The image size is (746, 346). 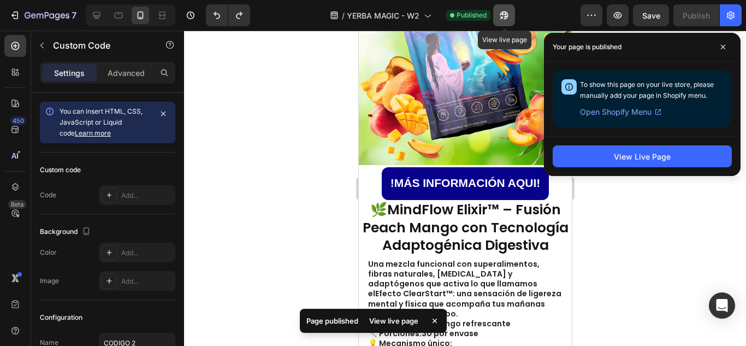 What do you see at coordinates (616, 112) in the screenshot?
I see `span: Open Shopify Menu` at bounding box center [616, 112].